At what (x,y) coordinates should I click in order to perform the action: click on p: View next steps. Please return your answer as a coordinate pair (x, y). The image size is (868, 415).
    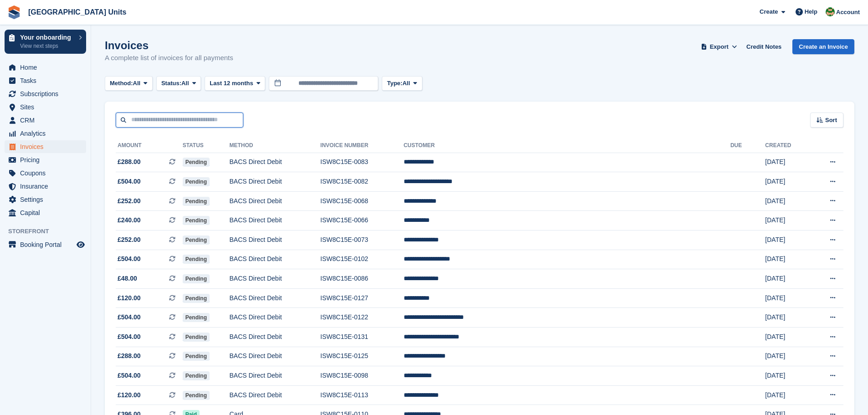
    Looking at the image, I should click on (47, 46).